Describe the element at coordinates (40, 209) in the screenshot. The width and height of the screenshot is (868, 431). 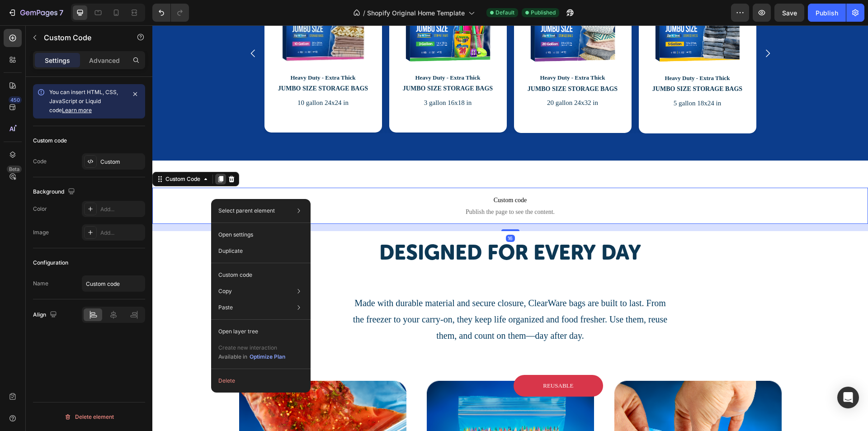
I see `div: Color` at that location.